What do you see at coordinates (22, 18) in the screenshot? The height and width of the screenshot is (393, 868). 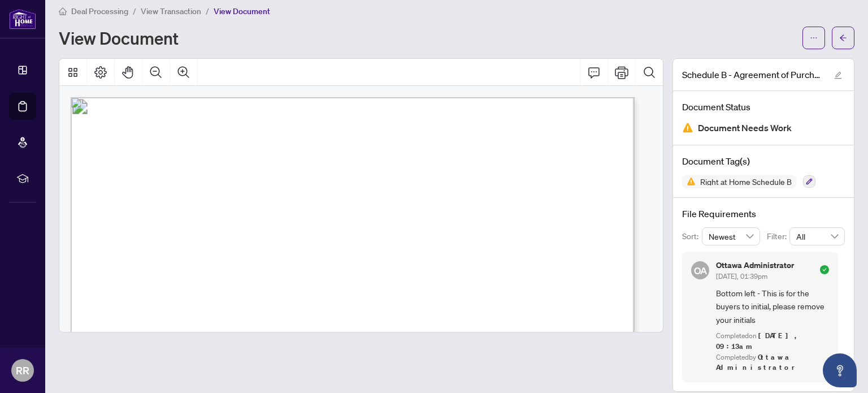 I see `img: logo` at bounding box center [22, 18].